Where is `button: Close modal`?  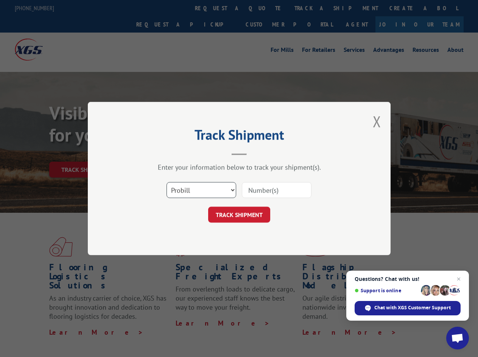
button: Close modal is located at coordinates (377, 121).